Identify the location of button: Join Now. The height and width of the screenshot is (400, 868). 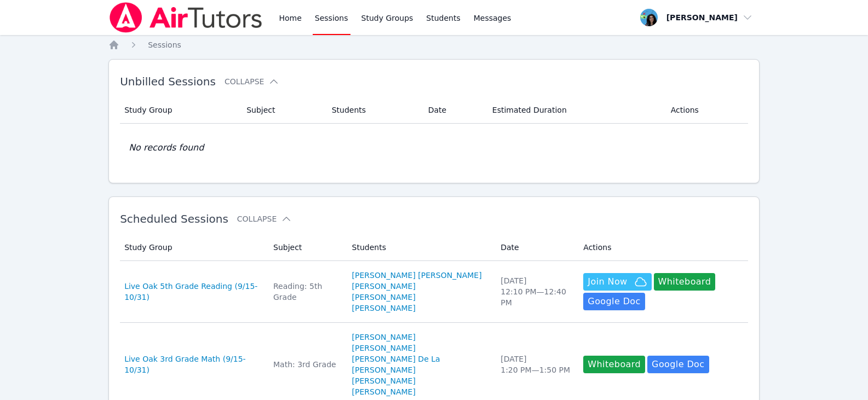
(617, 282).